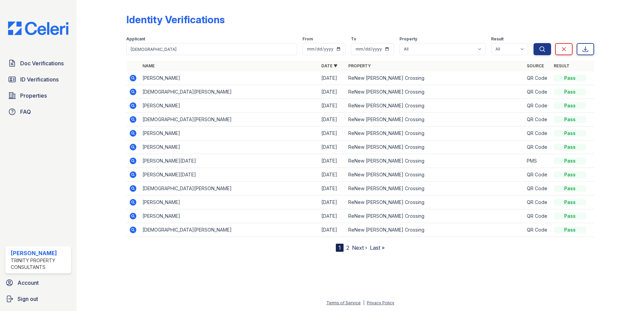 The width and height of the screenshot is (644, 311). I want to click on a: Date ▼, so click(330, 66).